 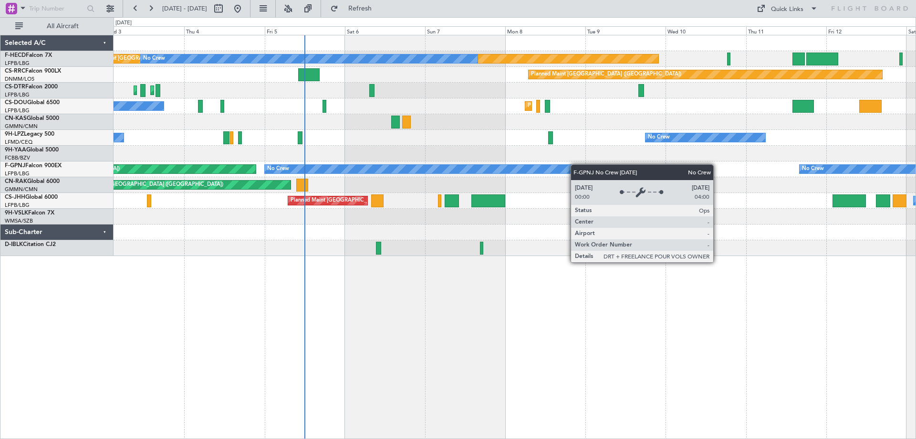 I want to click on a: CN-KASGlobal 5000, so click(x=32, y=118).